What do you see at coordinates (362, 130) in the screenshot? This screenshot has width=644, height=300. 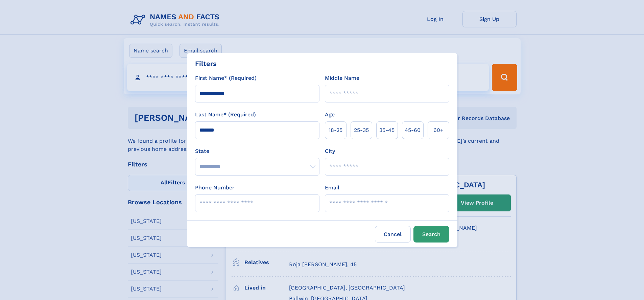 I see `span: 25‑35` at bounding box center [362, 130].